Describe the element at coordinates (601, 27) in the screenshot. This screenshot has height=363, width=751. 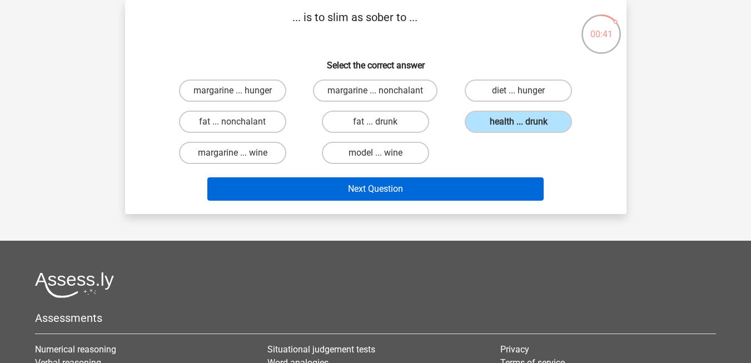
I see `div: 00:41` at that location.